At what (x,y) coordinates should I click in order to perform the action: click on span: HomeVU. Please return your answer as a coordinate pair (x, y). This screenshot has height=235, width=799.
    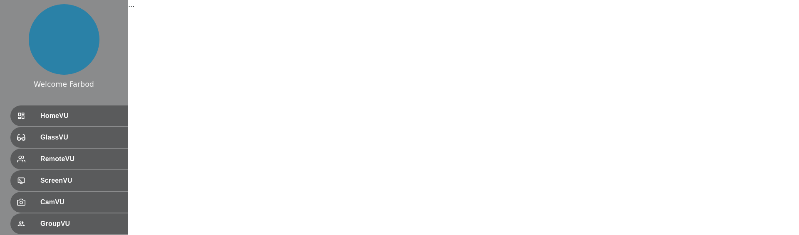
    Looking at the image, I should click on (81, 116).